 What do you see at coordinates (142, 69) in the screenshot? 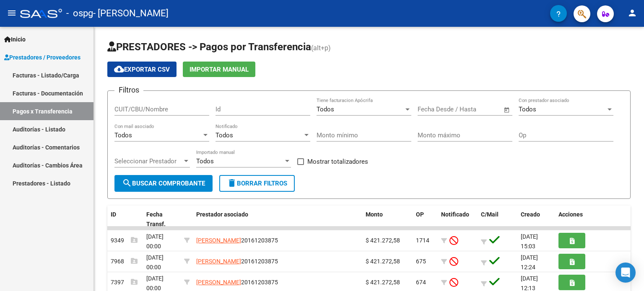
I see `button: Exportar CSV` at bounding box center [142, 69].